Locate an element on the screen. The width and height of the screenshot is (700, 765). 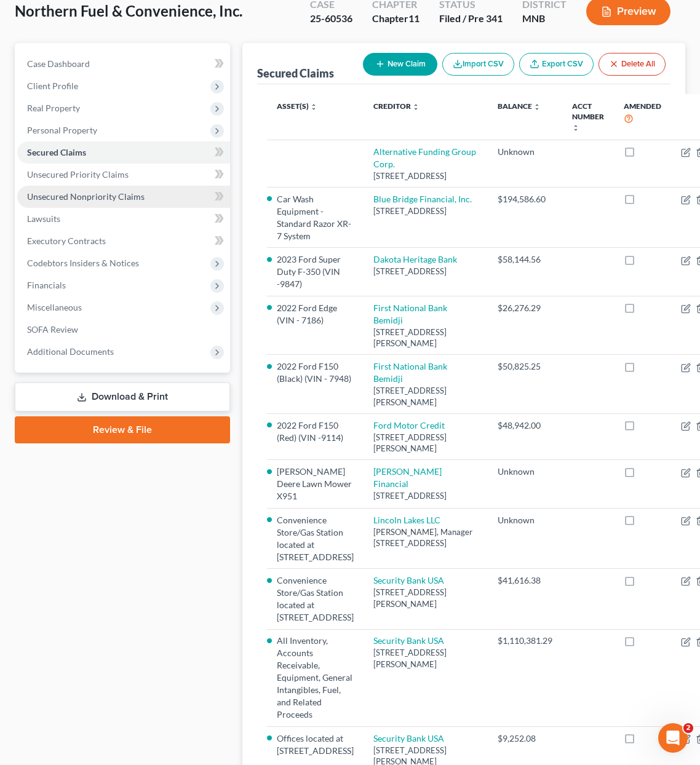
li: 2022 Ford Edge (VIN - 7186) is located at coordinates (315, 314).